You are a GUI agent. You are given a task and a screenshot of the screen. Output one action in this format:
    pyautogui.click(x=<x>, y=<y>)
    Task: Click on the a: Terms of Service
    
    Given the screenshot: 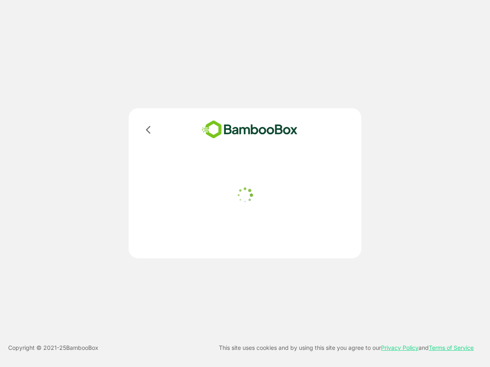 What is the action you would take?
    pyautogui.click(x=451, y=347)
    